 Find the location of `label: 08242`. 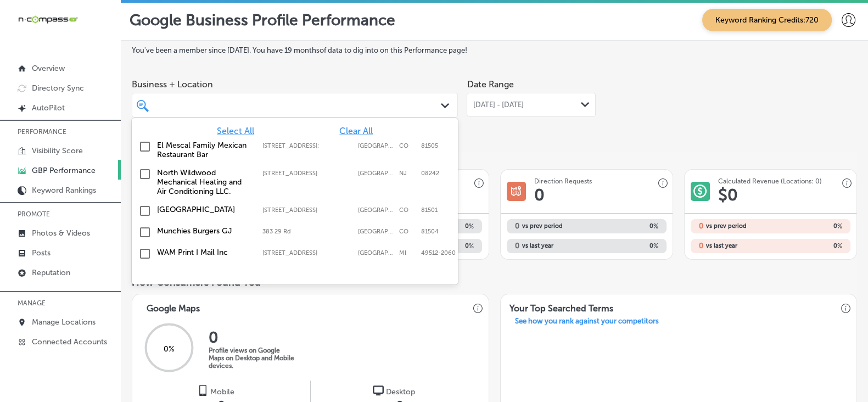

label: 08242 is located at coordinates (430, 173).